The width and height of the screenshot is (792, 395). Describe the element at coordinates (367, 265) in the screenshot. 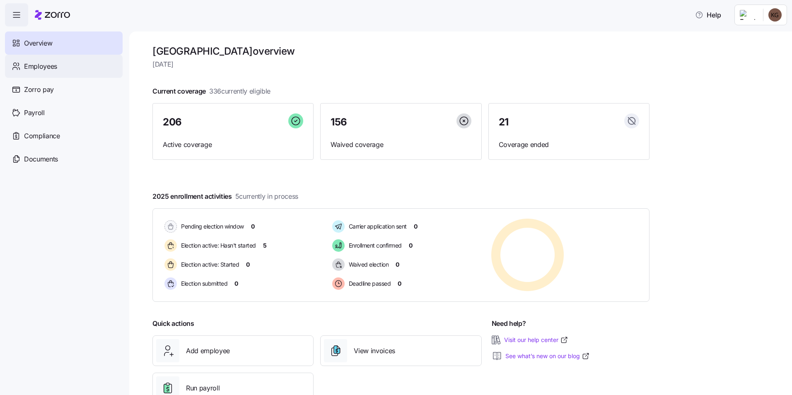

I see `span: Waived election` at that location.